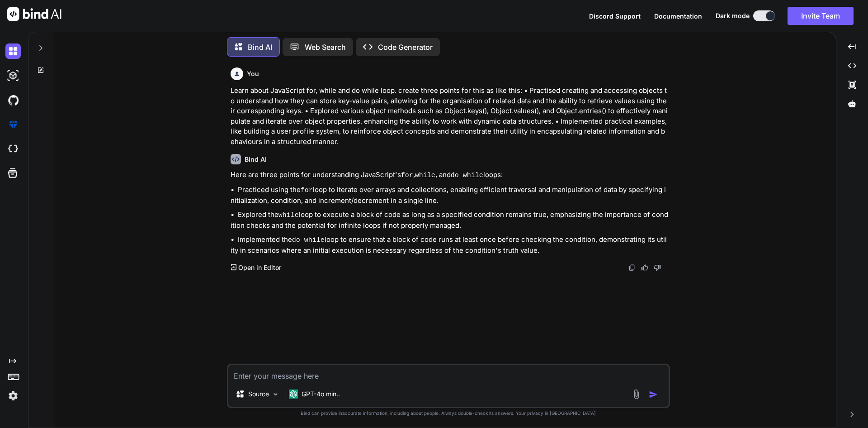 The width and height of the screenshot is (868, 428). What do you see at coordinates (615, 16) in the screenshot?
I see `button: Discord Support` at bounding box center [615, 16].